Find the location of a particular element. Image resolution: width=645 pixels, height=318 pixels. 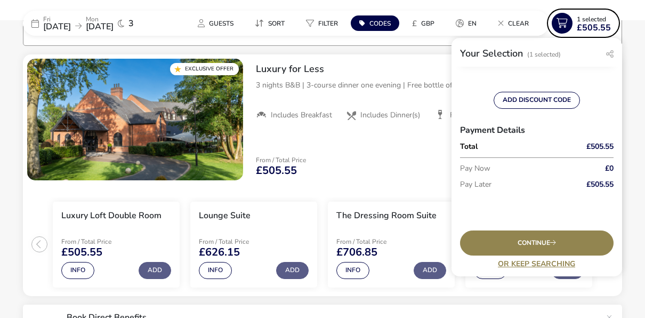

div: Luxury for Less3 nights B&B | 3-course dinner one evening | Free bottle of wine | Complimentary r... is located at coordinates (434, 96).